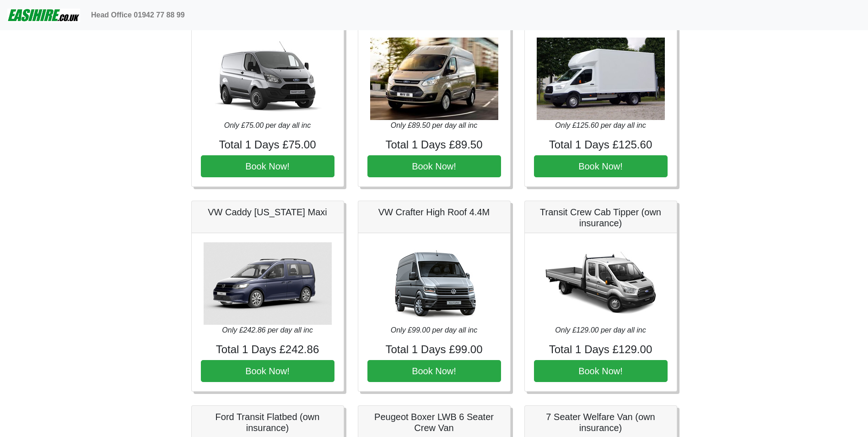 This screenshot has height=437, width=868. What do you see at coordinates (267, 125) in the screenshot?
I see `i: Only £75.00 per day all inc` at bounding box center [267, 125].